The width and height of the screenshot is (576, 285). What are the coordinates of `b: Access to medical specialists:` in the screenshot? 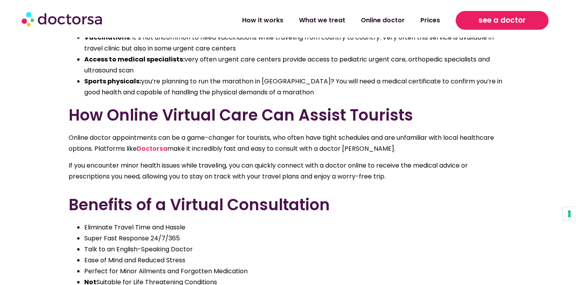 It's located at (134, 59).